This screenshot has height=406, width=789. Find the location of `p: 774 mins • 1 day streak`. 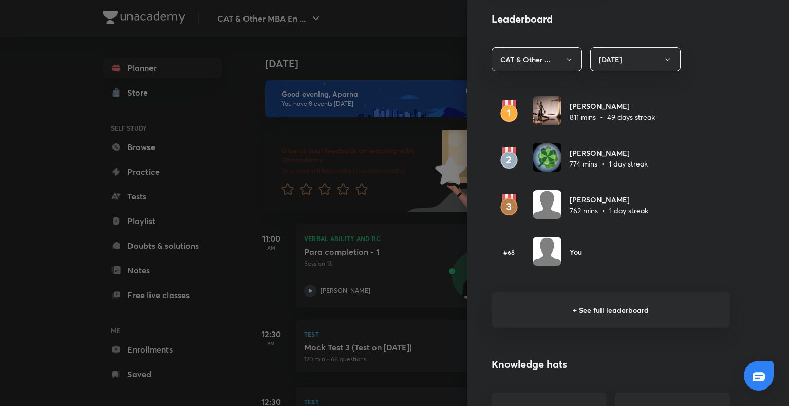

p: 774 mins • 1 day streak is located at coordinates (609, 163).